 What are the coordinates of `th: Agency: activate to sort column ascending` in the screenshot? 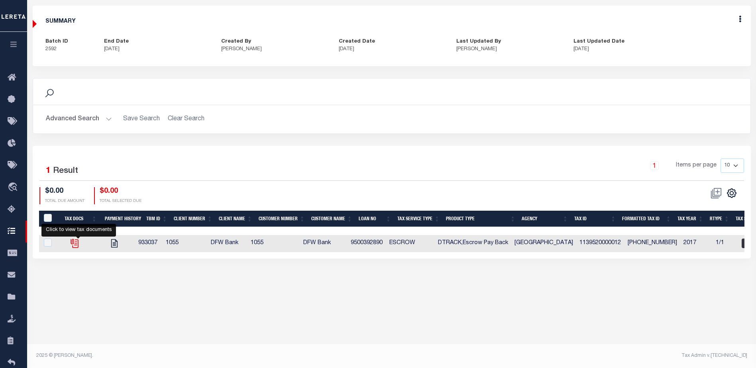 It's located at (545, 219).